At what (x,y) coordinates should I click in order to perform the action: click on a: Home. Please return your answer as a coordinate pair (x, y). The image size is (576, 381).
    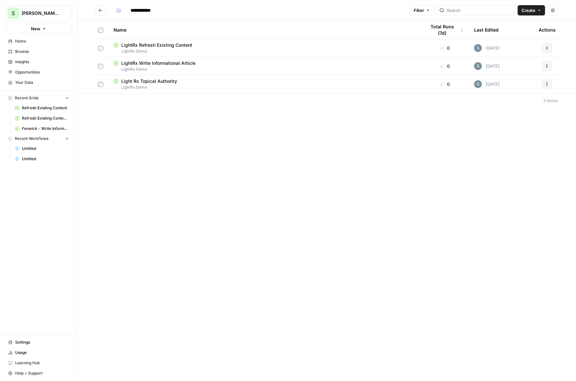
    Looking at the image, I should click on (38, 41).